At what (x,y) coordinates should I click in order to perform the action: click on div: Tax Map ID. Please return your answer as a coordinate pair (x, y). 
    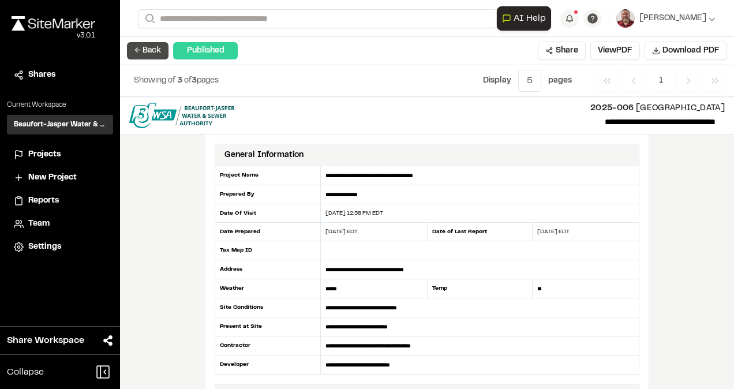
    Looking at the image, I should click on (268, 250).